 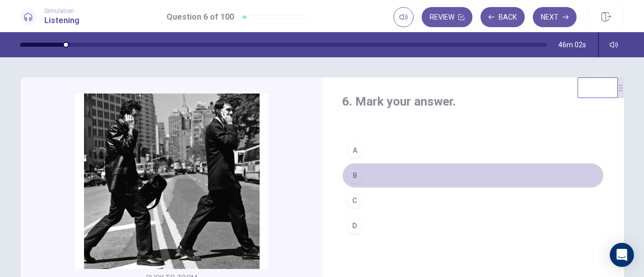 What do you see at coordinates (502, 17) in the screenshot?
I see `button: Back` at bounding box center [502, 17].